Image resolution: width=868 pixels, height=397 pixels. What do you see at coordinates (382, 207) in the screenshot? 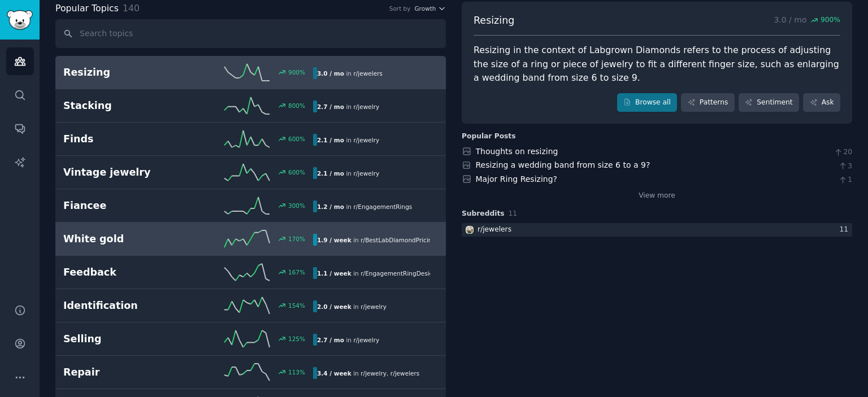
I see `span: r/ EngagementRings` at bounding box center [382, 207].